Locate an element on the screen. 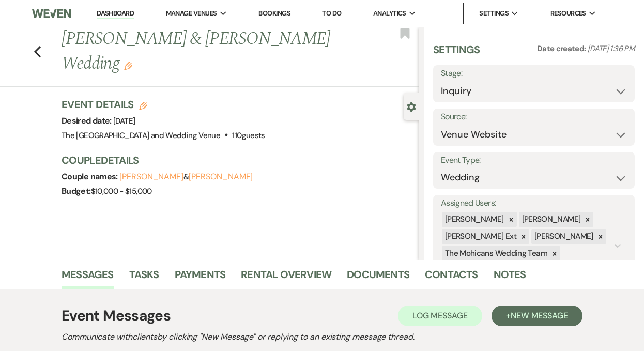  span: Analytics is located at coordinates (390, 14).